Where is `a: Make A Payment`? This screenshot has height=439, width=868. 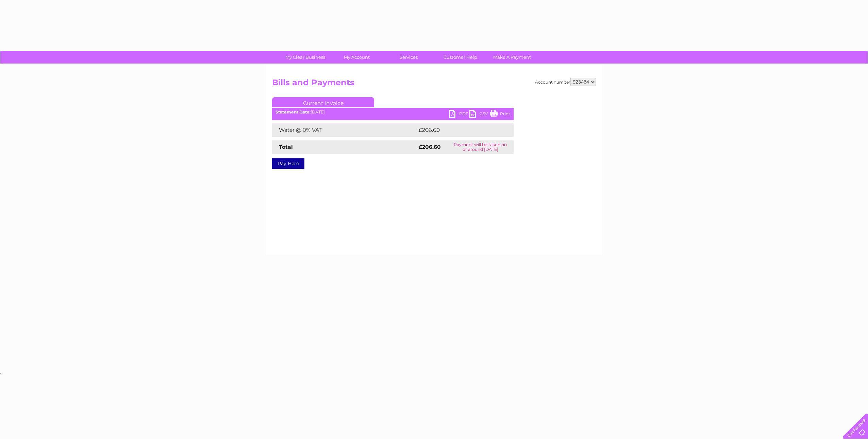
a: Make A Payment is located at coordinates (512, 57).